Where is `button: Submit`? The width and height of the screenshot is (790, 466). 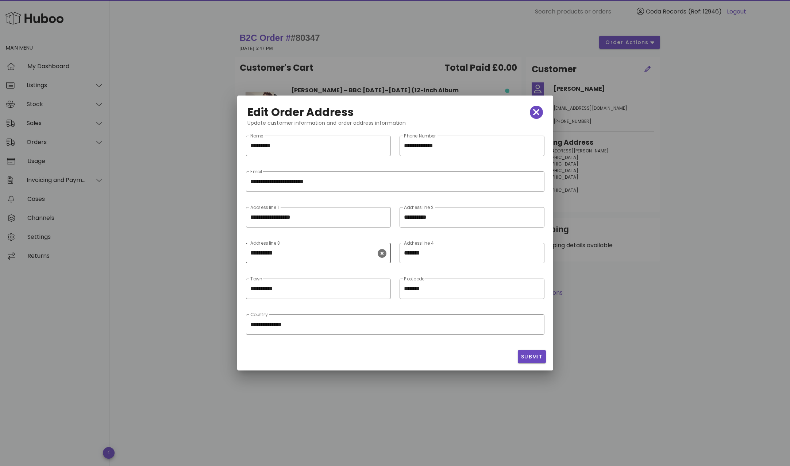
button: Submit is located at coordinates (532, 357).